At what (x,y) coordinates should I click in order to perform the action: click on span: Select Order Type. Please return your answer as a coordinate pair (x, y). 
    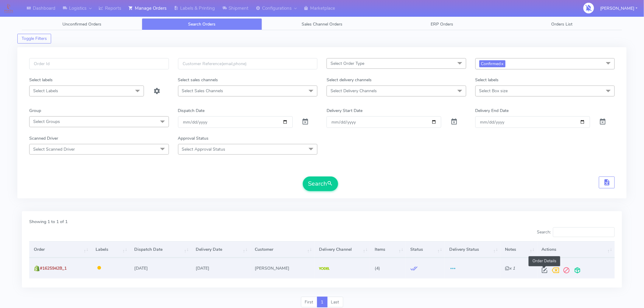
    Looking at the image, I should click on (347, 63).